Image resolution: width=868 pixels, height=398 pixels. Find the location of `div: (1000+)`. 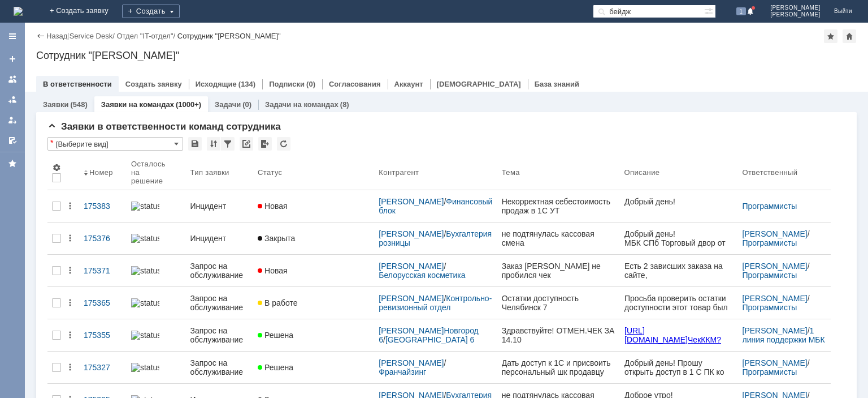

div: (1000+) is located at coordinates (188, 104).